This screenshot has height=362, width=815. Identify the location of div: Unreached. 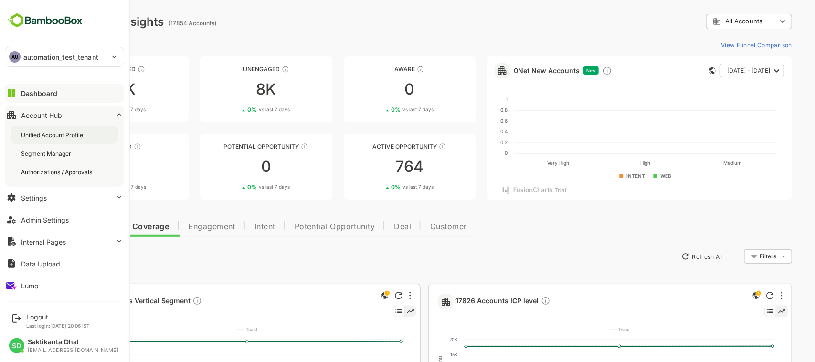
(89, 69).